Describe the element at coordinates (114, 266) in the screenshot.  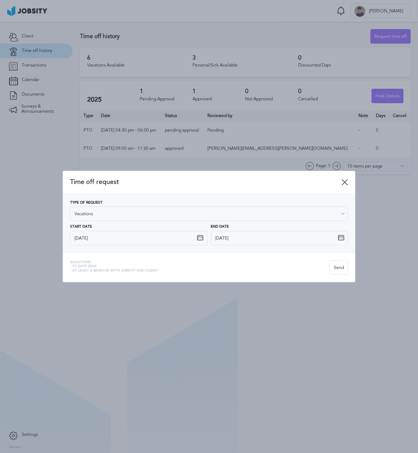
I see `span: - 15 days max` at that location.